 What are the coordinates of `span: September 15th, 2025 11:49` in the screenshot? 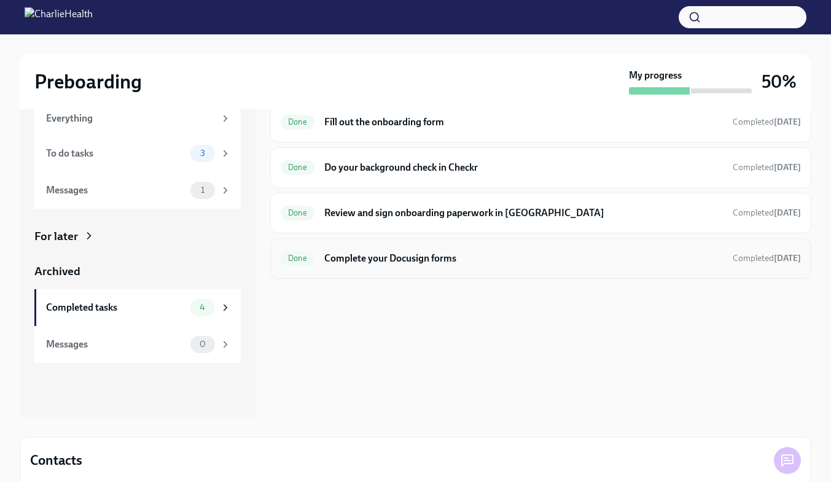 It's located at (767, 122).